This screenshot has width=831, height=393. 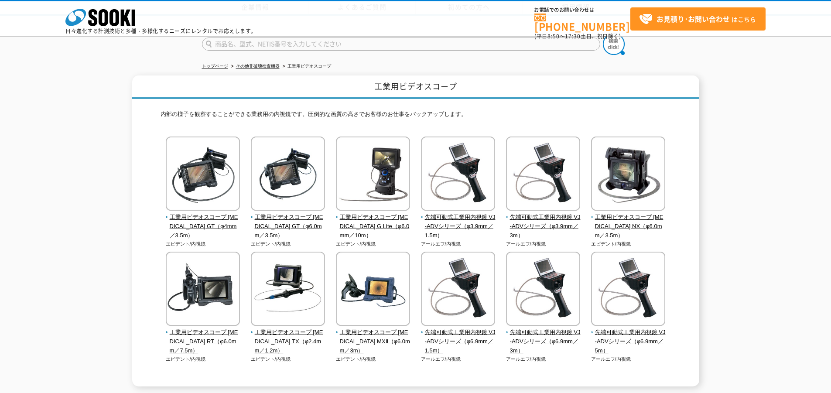 What do you see at coordinates (628, 337) in the screenshot?
I see `a: 先端可動式工業用内視鏡 VJ-ADVシリーズ（φ6.9mm／5m）` at bounding box center [628, 337].